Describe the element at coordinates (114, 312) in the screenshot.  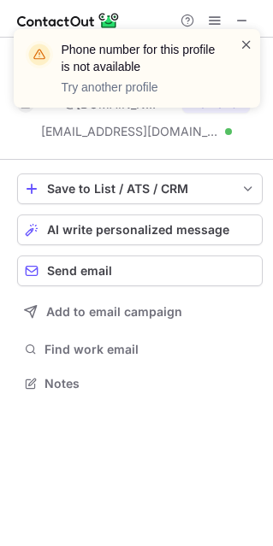
I see `span: Add to email campaign` at that location.